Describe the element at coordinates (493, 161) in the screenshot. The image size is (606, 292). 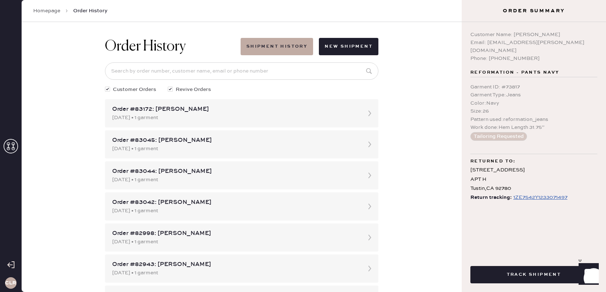
I see `span: Returned to:` at that location.